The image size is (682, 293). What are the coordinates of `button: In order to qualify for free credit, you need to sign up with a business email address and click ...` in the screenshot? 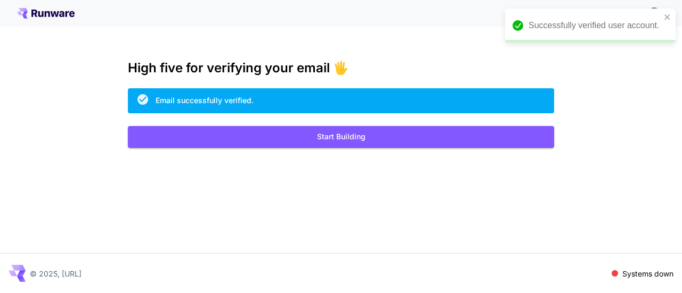 It's located at (654, 13).